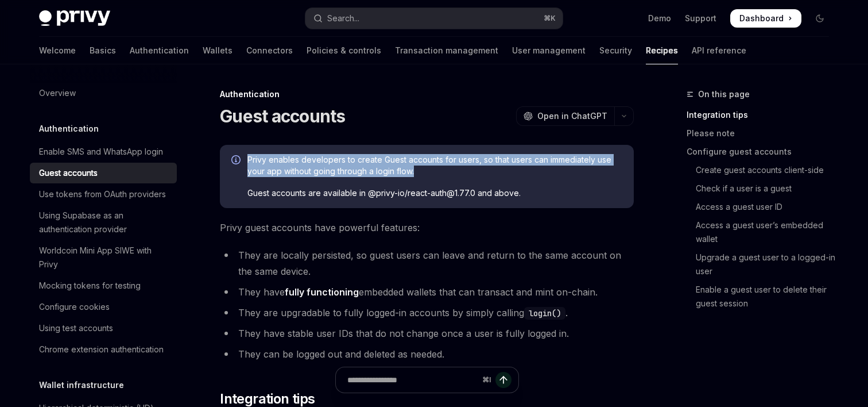  Describe the element at coordinates (426, 94) in the screenshot. I see `div: Authentication` at that location.